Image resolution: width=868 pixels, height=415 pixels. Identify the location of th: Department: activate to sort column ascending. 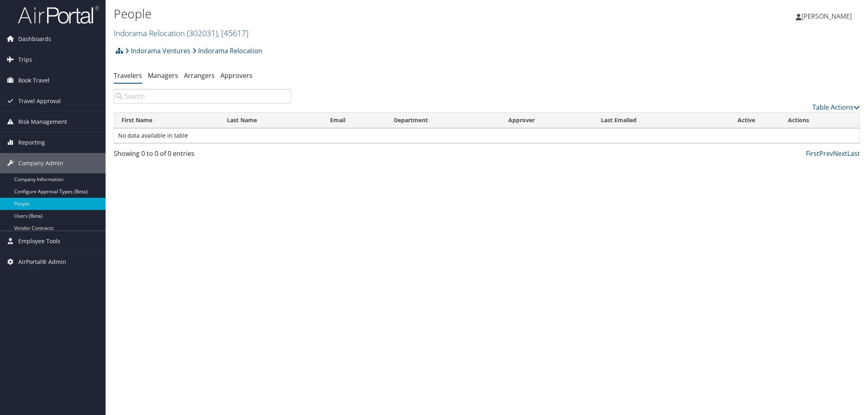
(444, 120).